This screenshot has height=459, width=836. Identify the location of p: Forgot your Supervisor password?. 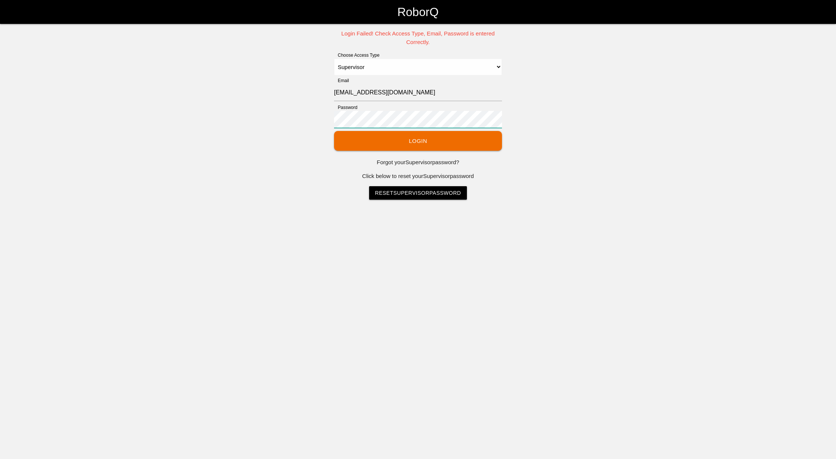
(418, 162).